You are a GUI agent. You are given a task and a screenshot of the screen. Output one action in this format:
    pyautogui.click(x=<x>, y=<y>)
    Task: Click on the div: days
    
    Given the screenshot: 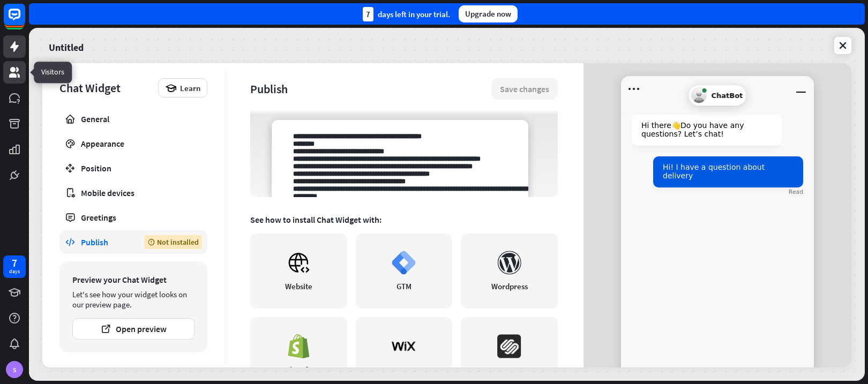 What is the action you would take?
    pyautogui.click(x=14, y=272)
    